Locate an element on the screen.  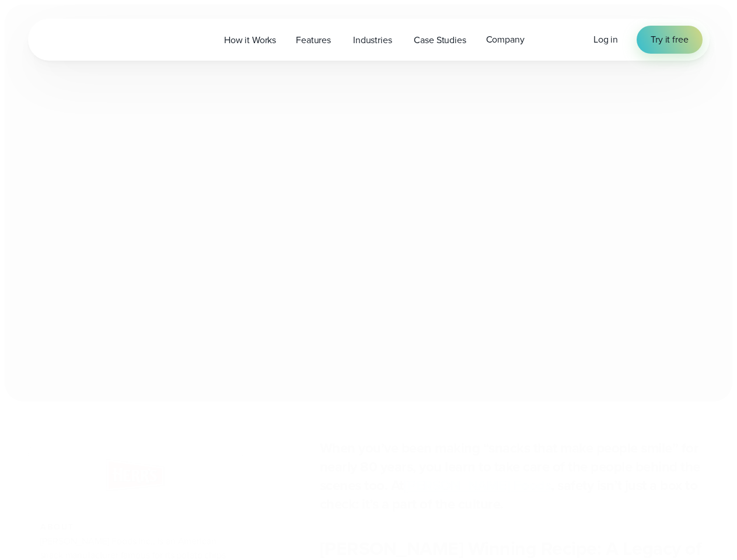
span: Features is located at coordinates (314, 40).